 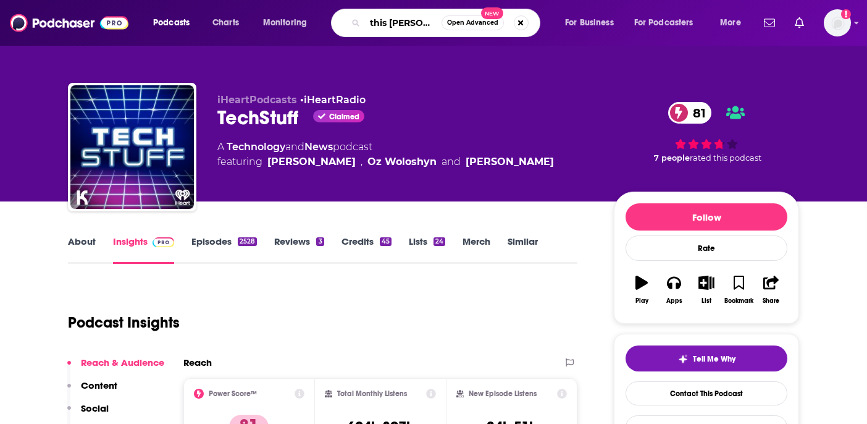 What do you see at coordinates (403, 23) in the screenshot?
I see `input: Search podcasts, credits, & more...` at bounding box center [403, 23].